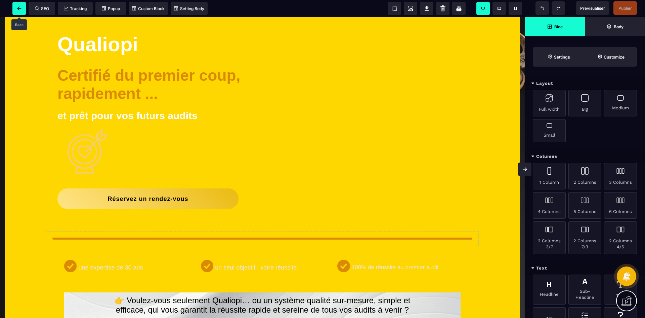 The width and height of the screenshot is (645, 318). What do you see at coordinates (593, 8) in the screenshot?
I see `span: Previsualiser` at bounding box center [593, 8].